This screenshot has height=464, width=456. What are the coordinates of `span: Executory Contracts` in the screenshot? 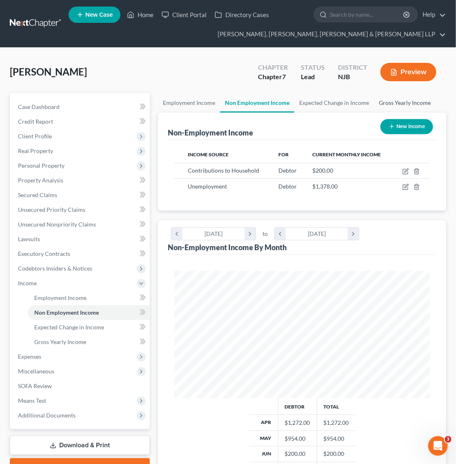 It's located at (44, 254).